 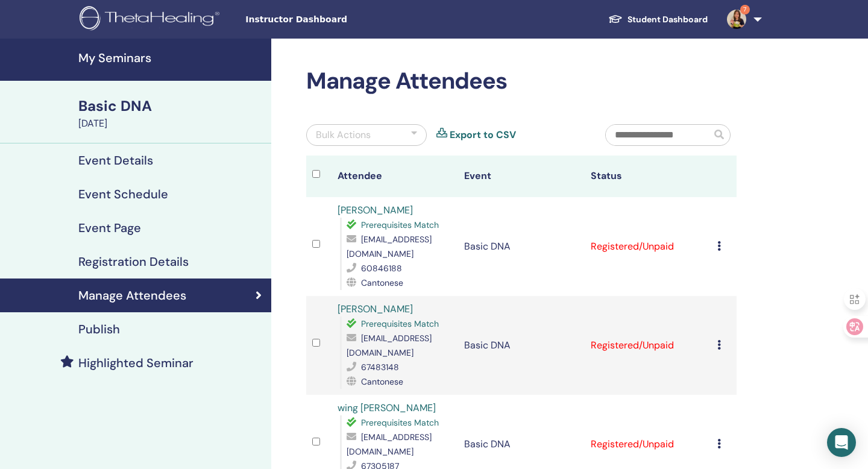 I want to click on h4: Event Schedule, so click(x=123, y=194).